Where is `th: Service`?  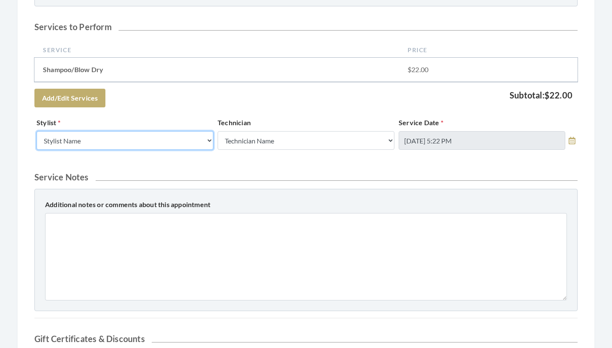
th: Service is located at coordinates (217, 50).